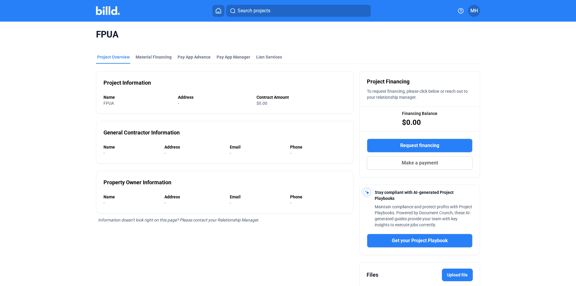 The image size is (576, 286). What do you see at coordinates (420, 241) in the screenshot?
I see `span: Get your Project Playbook` at bounding box center [420, 241].